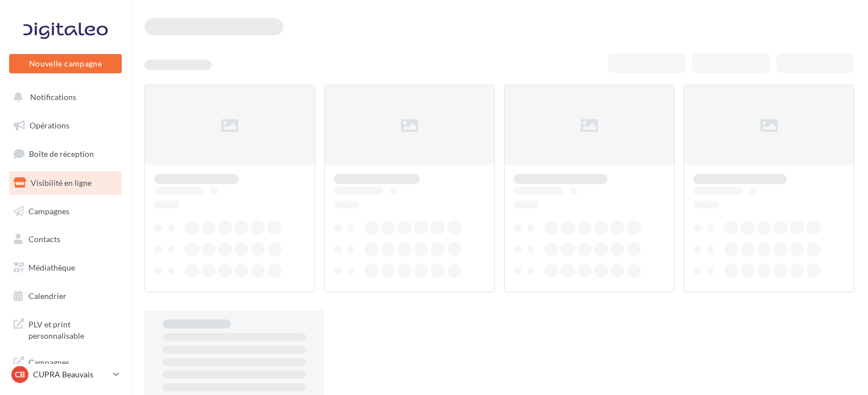  What do you see at coordinates (65, 366) in the screenshot?
I see `a: Campagnes DataOnDemand` at bounding box center [65, 366].